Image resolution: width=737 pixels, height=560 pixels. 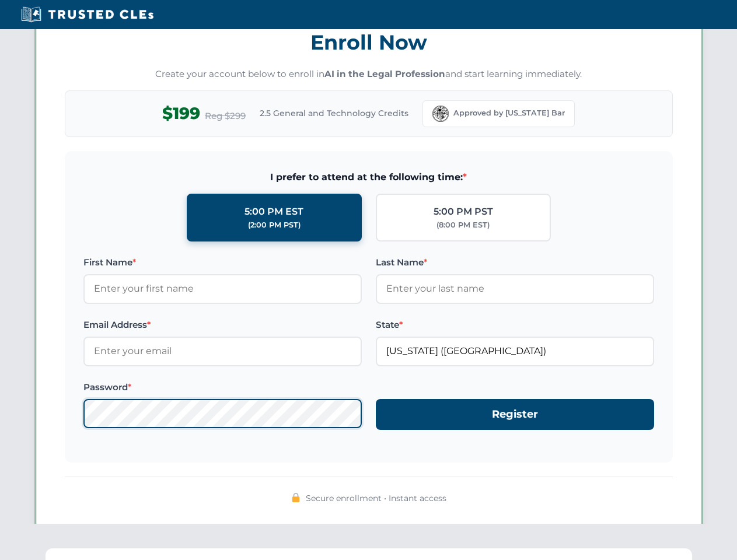 What do you see at coordinates (441, 114) in the screenshot?
I see `img: Florida Bar` at bounding box center [441, 114].